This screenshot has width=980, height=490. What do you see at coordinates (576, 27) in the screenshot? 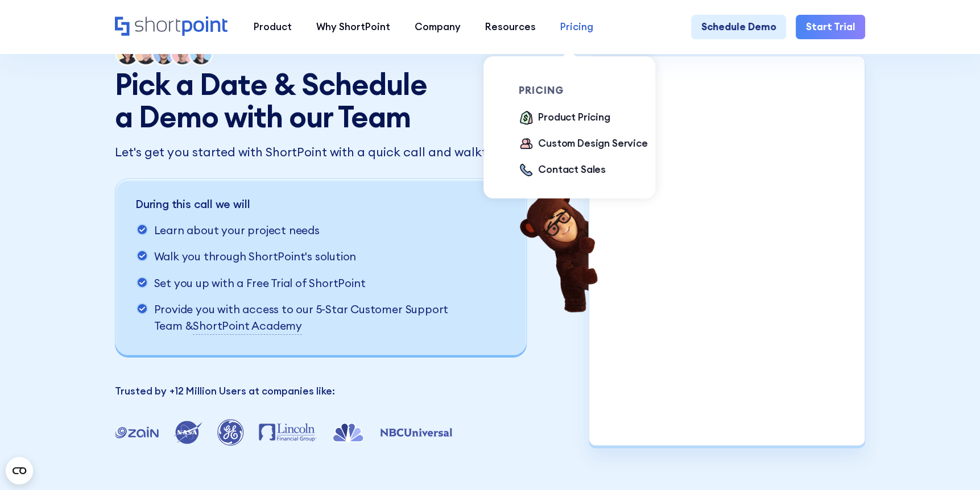
I see `div: Pricing` at bounding box center [576, 27].